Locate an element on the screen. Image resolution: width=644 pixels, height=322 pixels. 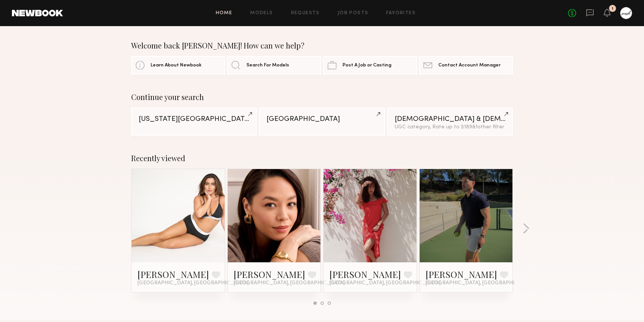
a: Requests is located at coordinates (305, 13).